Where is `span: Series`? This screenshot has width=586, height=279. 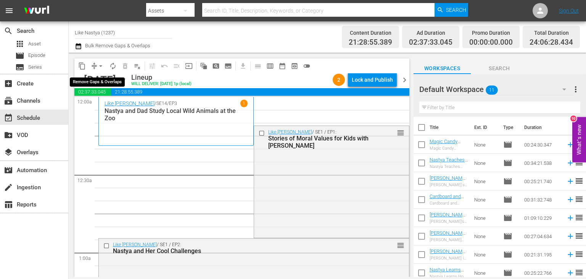
span: Series is located at coordinates (20, 67).